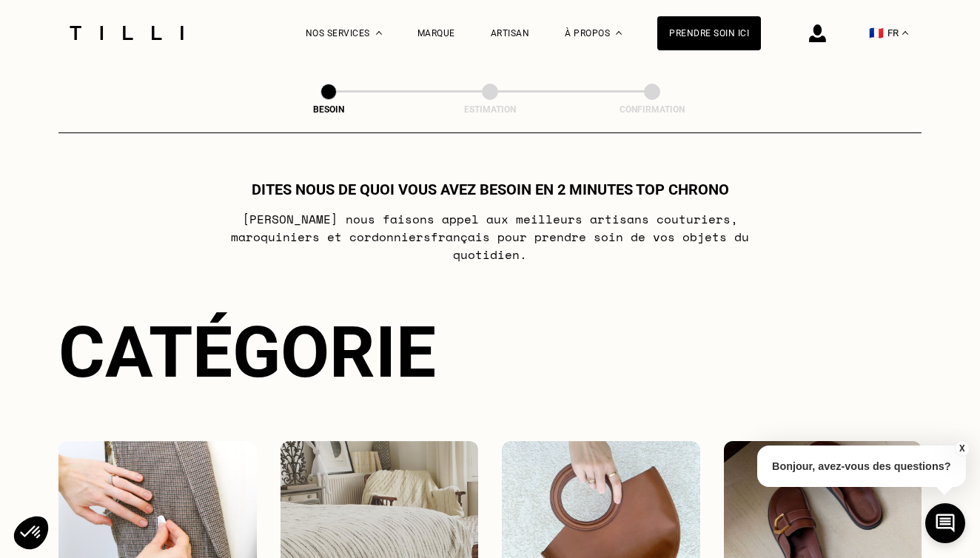 Image resolution: width=980 pixels, height=558 pixels. Describe the element at coordinates (905, 33) in the screenshot. I see `img: menu déroulant` at that location.